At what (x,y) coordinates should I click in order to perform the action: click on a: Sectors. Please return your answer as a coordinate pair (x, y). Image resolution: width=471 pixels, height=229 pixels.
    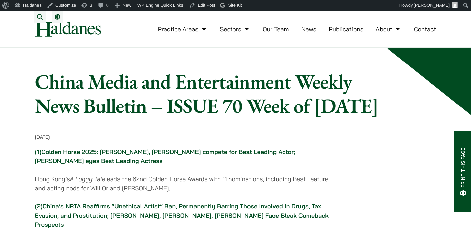
    Looking at the image, I should click on (235, 29).